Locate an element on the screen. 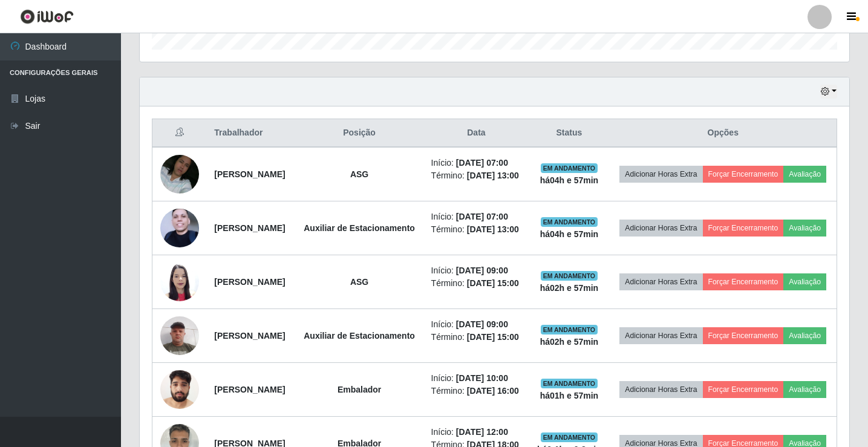  th: Trabalhador is located at coordinates (251, 133).